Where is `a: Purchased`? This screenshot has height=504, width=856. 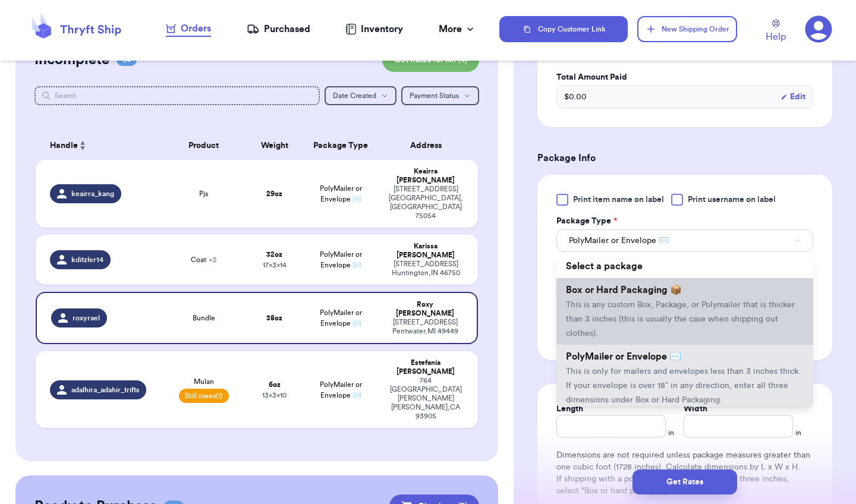
a: Purchased is located at coordinates (278, 29).